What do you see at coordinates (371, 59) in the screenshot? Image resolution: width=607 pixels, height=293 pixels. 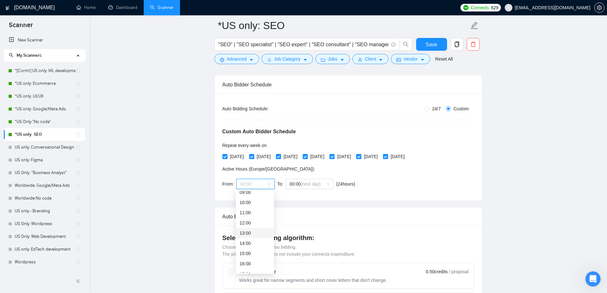 I see `span: Client` at bounding box center [371, 59].